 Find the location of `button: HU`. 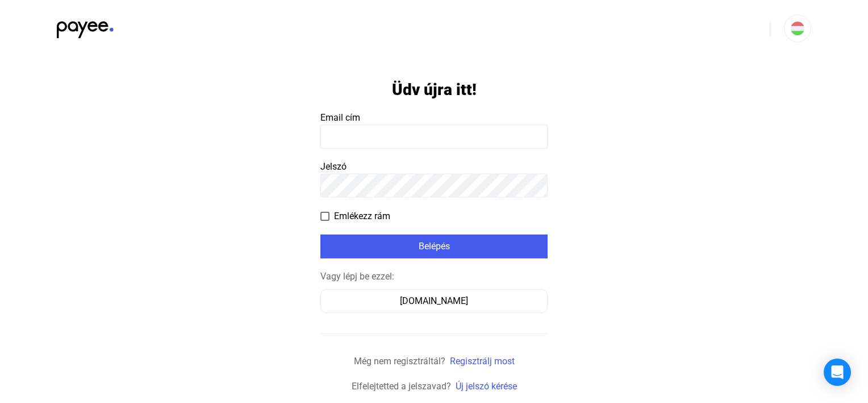

button: HU is located at coordinates (798, 28).